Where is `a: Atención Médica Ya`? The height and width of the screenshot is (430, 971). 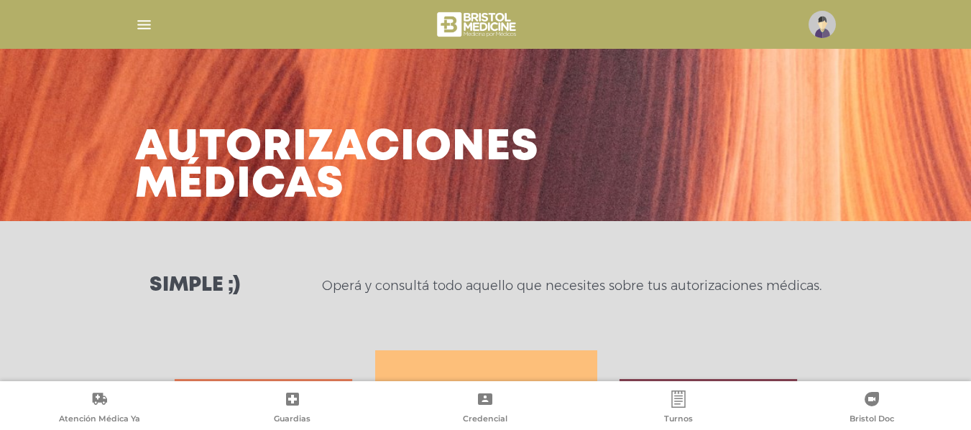
a: Atención Médica Ya is located at coordinates (99, 409).